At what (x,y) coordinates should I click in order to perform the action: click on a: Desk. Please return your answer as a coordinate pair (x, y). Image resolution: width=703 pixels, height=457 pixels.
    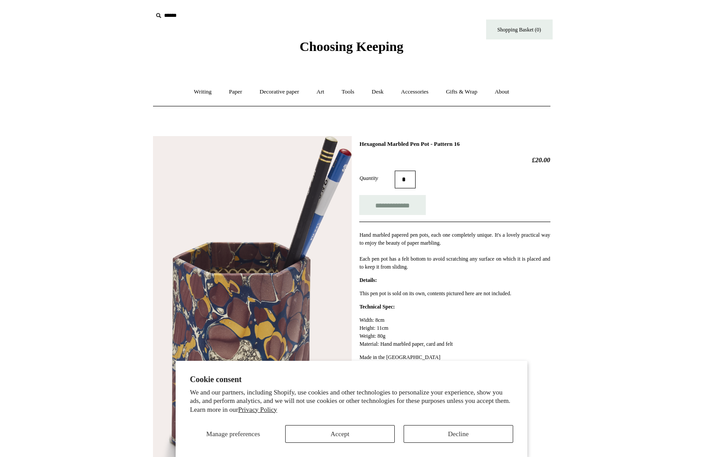
    Looking at the image, I should click on (377, 92).